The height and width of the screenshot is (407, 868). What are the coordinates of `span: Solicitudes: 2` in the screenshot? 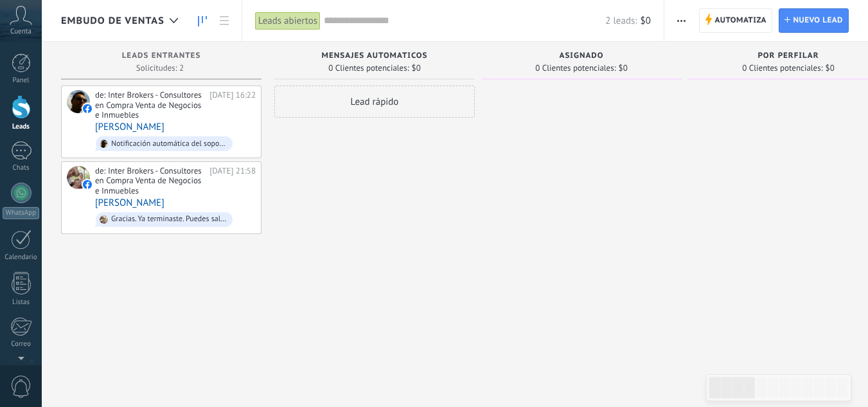 It's located at (160, 68).